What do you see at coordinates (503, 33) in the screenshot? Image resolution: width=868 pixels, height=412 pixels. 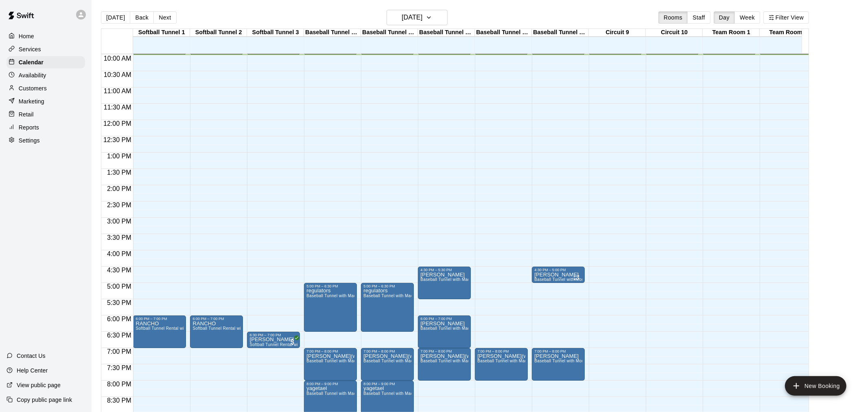 I see `div: Baseball Tunnel 7 (Mound/Machine)` at bounding box center [503, 33].